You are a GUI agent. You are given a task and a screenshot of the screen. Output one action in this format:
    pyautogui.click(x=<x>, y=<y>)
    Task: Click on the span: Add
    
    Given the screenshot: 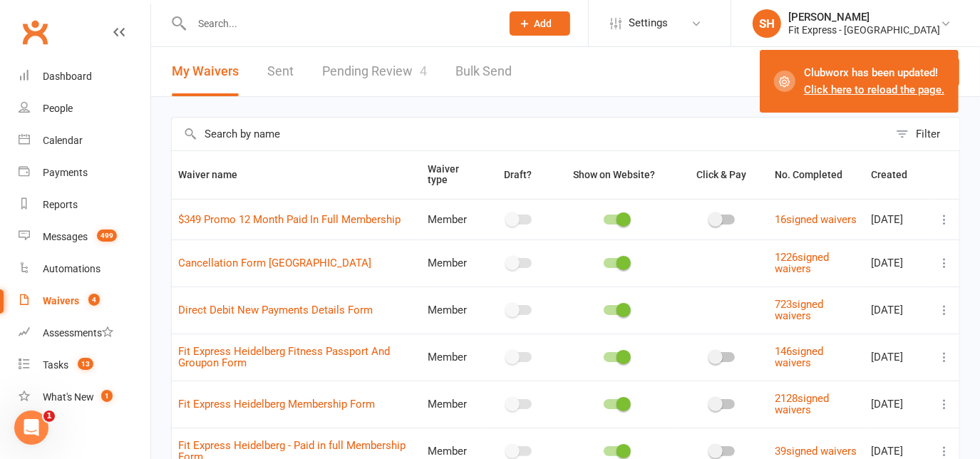 What is the action you would take?
    pyautogui.click(x=542, y=24)
    